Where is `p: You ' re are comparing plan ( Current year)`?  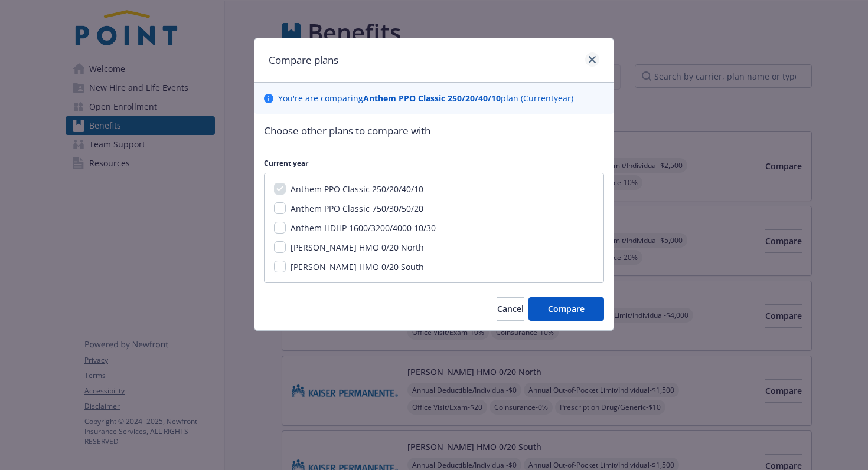
p: You ' re are comparing plan ( Current year) is located at coordinates (426, 98).